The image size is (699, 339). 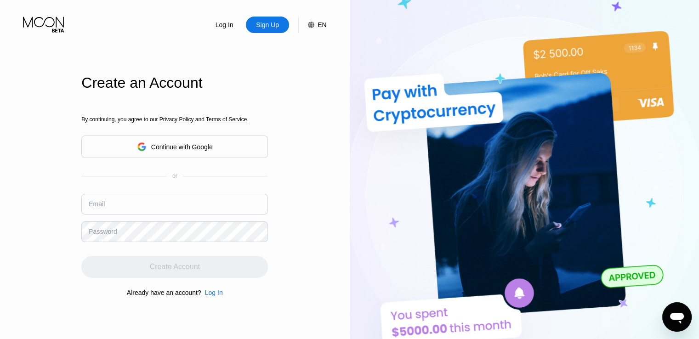 I want to click on div: By continuing, you agree to our, so click(x=175, y=119).